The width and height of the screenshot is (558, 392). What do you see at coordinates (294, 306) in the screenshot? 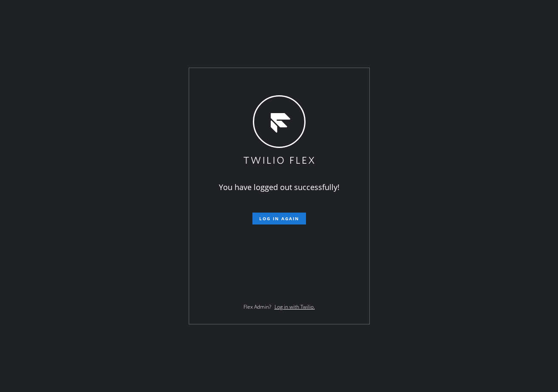
I see `a: Log in with Twilio.` at bounding box center [294, 306].